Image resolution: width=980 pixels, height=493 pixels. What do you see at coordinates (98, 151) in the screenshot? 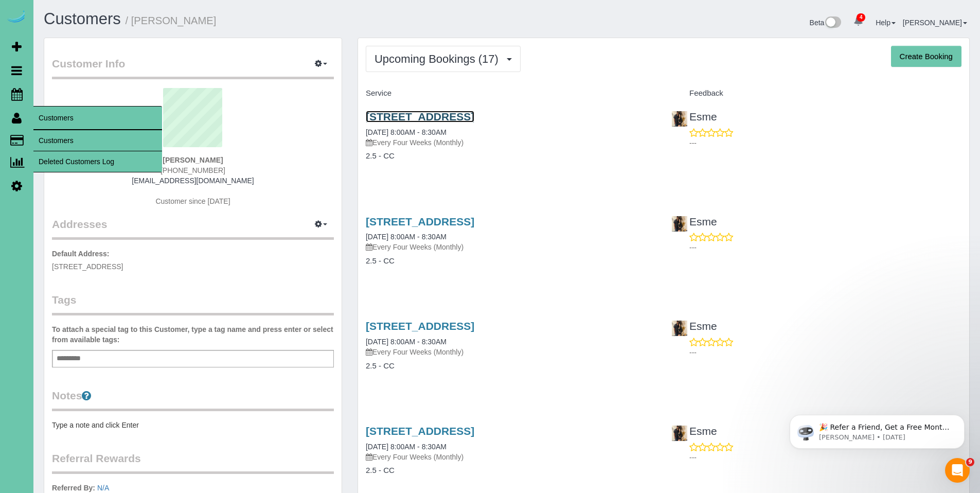
I see `ul: Customers` at bounding box center [98, 151].